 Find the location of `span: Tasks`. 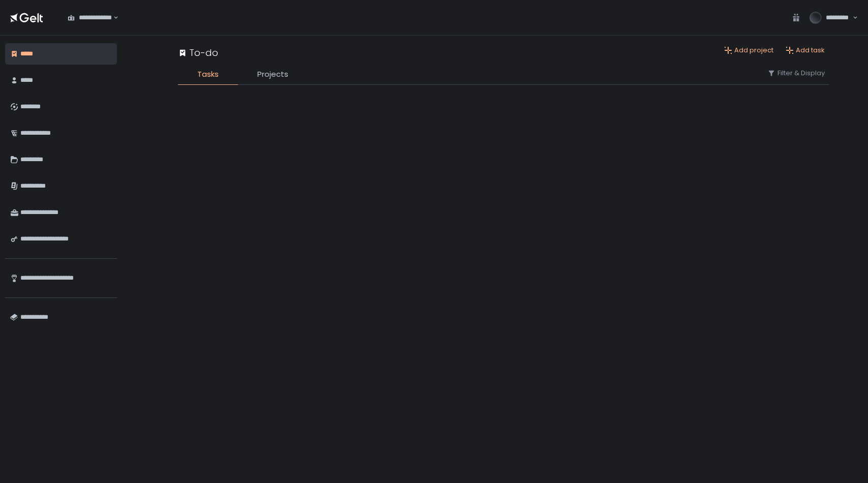

span: Tasks is located at coordinates (208, 74).